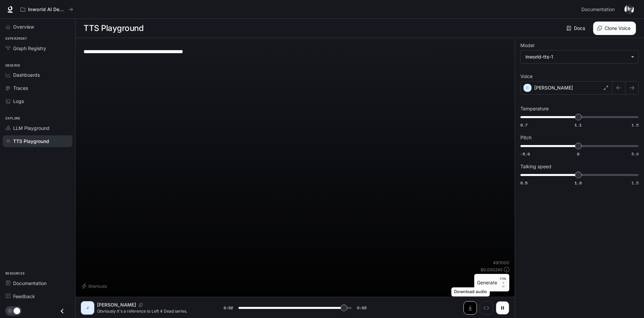  What do you see at coordinates (578, 183) in the screenshot?
I see `span: 1.0` at bounding box center [578, 183].